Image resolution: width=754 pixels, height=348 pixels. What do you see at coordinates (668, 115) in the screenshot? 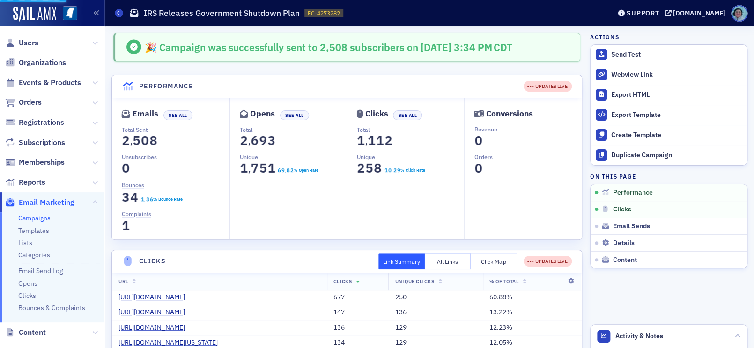
I see `a: Export Template` at bounding box center [668, 115].